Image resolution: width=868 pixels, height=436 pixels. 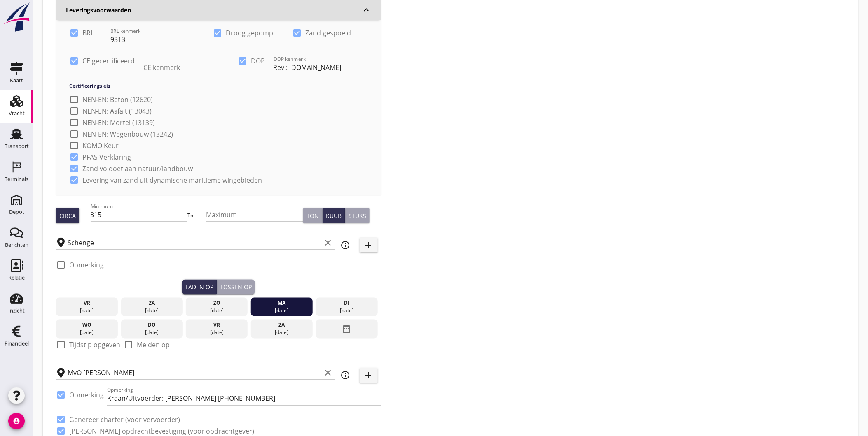 What do you see at coordinates (16, 311) in the screenshot?
I see `div: Inzicht` at bounding box center [16, 311].